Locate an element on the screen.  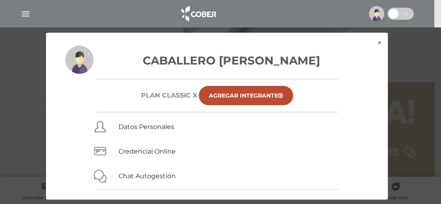
a: Agregar Integrante is located at coordinates (246, 96).